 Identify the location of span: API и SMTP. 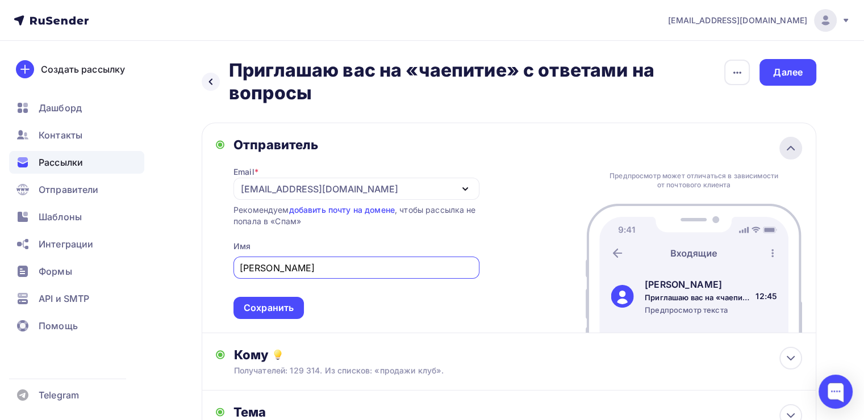
(64, 299).